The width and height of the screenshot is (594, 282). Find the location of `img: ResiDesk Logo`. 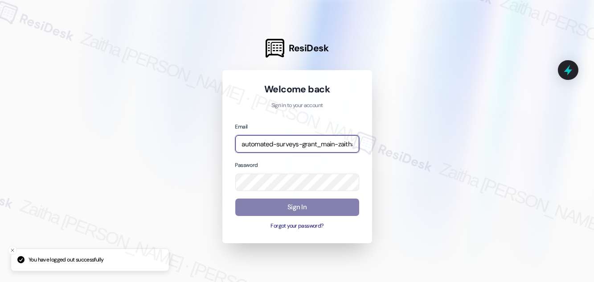

img: ResiDesk Logo is located at coordinates (275, 48).